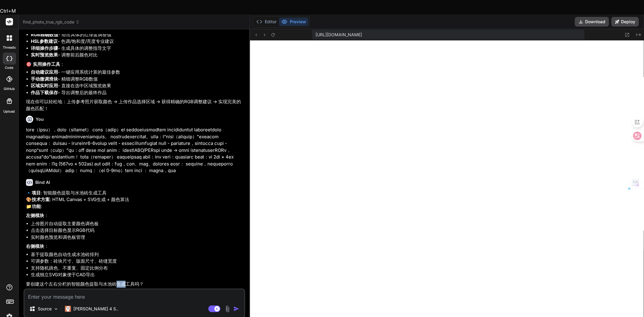  I want to click on strong: 实时预览效果, so click(44, 55).